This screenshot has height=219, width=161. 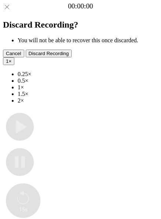 What do you see at coordinates (88, 40) in the screenshot?
I see `li: You will not be able to recover this once discarded.` at bounding box center [88, 40].